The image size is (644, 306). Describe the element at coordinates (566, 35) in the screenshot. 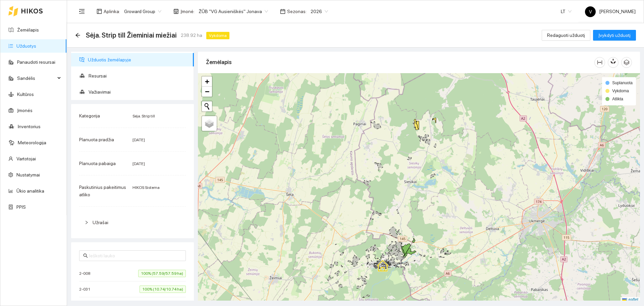

I see `span: Redaguoti užduotį` at that location.